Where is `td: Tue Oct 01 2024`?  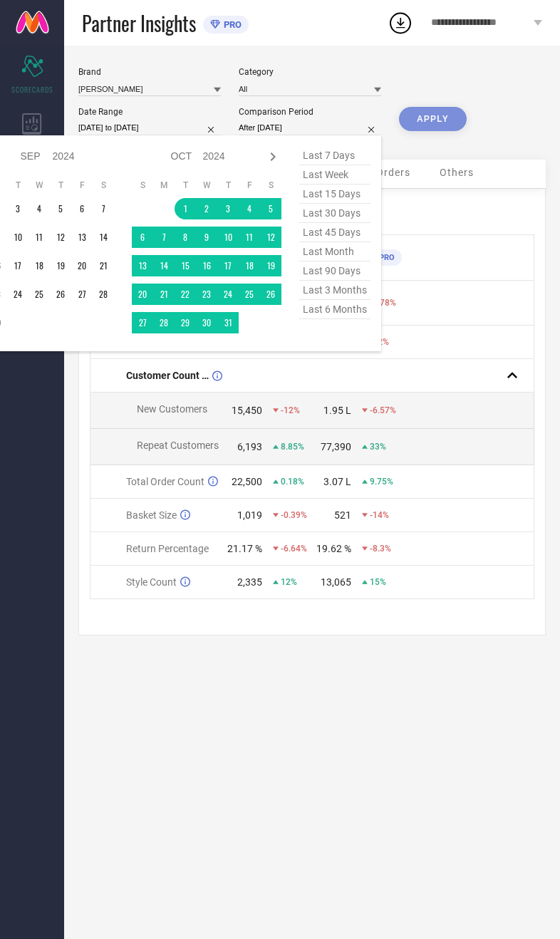
td: Tue Oct 01 2024 is located at coordinates (185, 209).